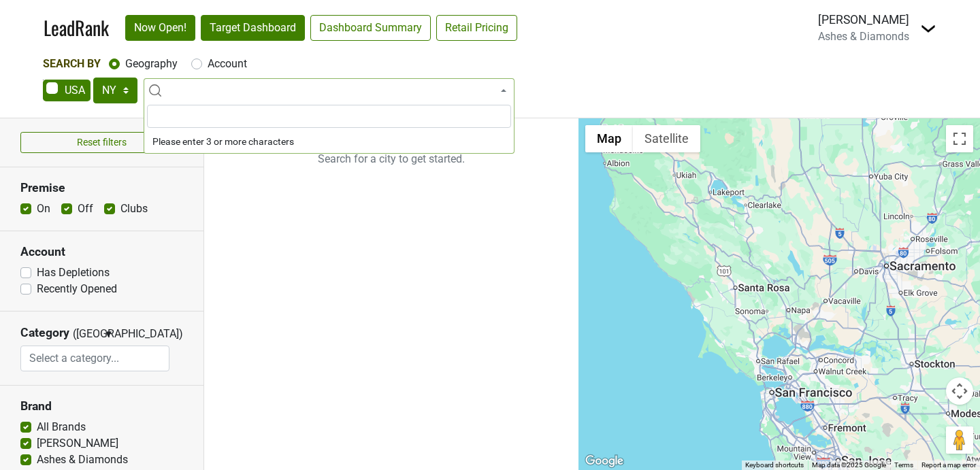 This screenshot has height=470, width=980. What do you see at coordinates (949, 465) in the screenshot?
I see `a: Report a map error` at bounding box center [949, 465].